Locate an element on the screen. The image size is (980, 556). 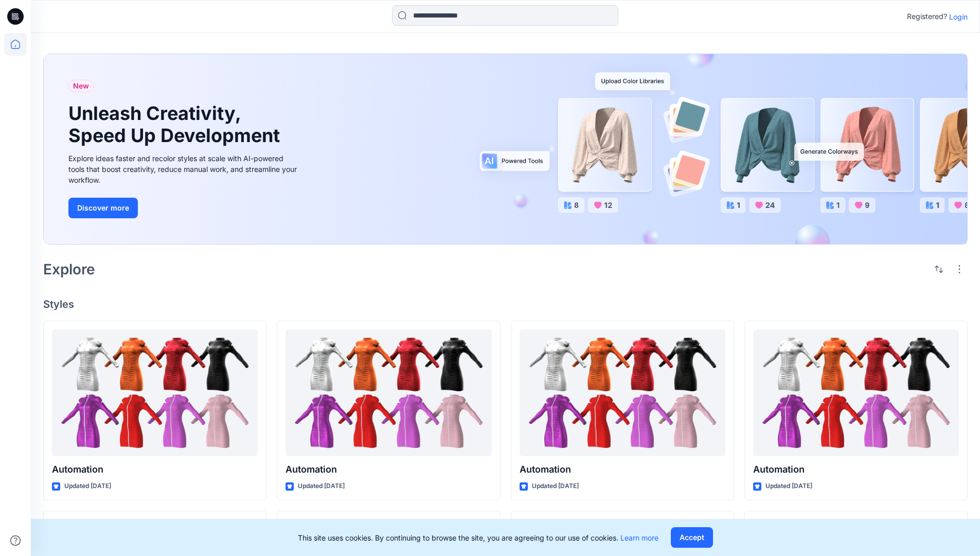
a: Discover more is located at coordinates (184, 208).